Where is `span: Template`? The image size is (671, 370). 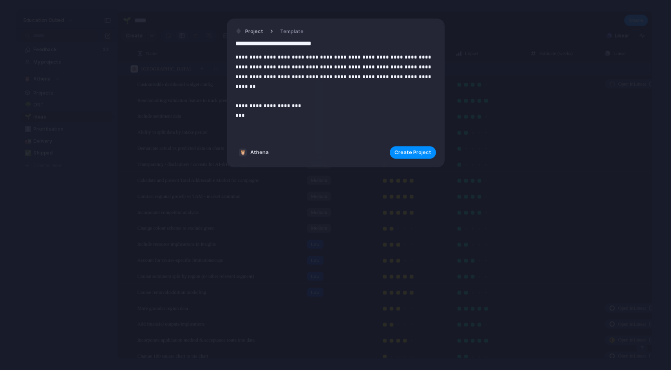
span: Template is located at coordinates (292, 31).